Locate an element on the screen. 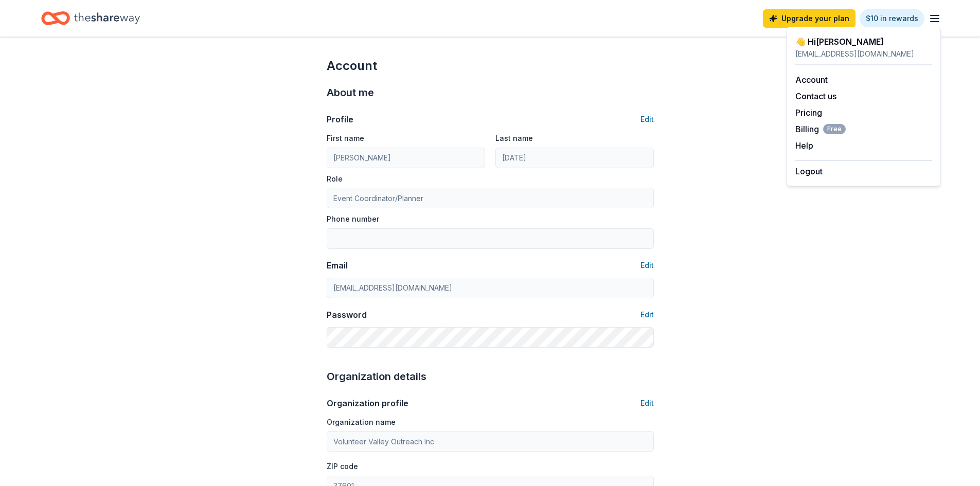 The image size is (980, 486). a: Home is located at coordinates (91, 18).